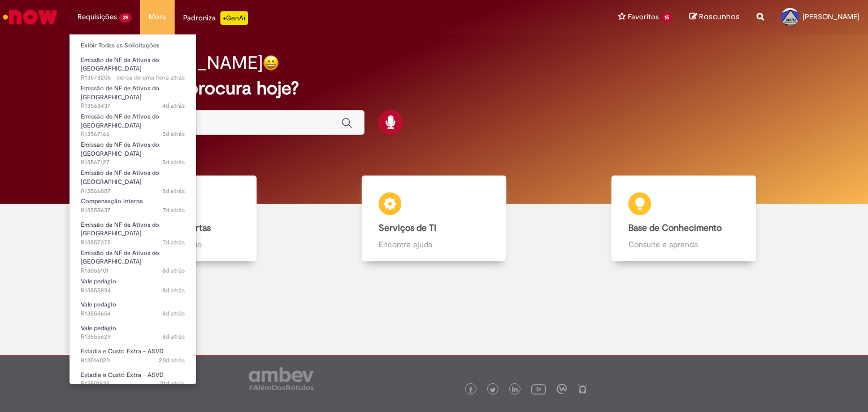  I want to click on time: 22/09/2025 15:16:33, so click(174, 290).